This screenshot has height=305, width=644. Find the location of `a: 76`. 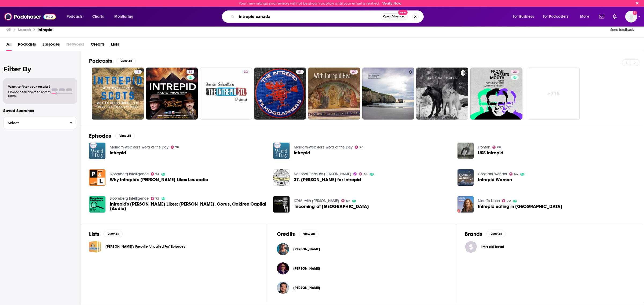

a: 76 is located at coordinates (359, 147).